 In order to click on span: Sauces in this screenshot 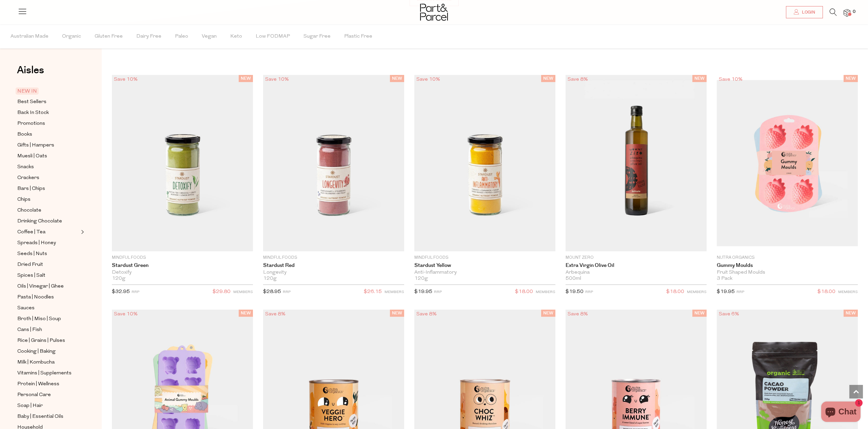, I will do `click(26, 308)`.